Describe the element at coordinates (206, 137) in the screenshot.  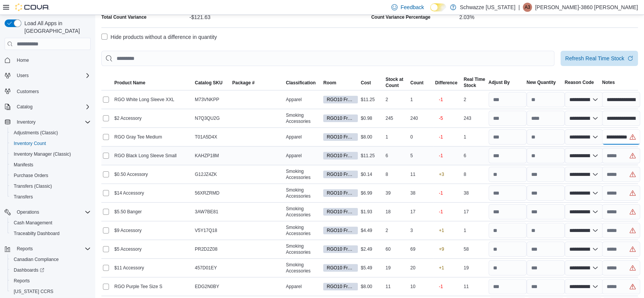
I see `span: T01A5D4X` at that location.